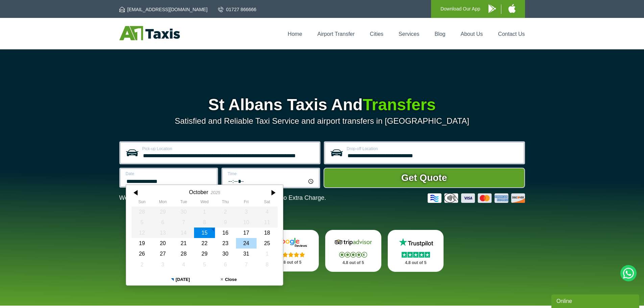  Describe the element at coordinates (142, 254) in the screenshot. I see `div: 26 October 2025` at that location.